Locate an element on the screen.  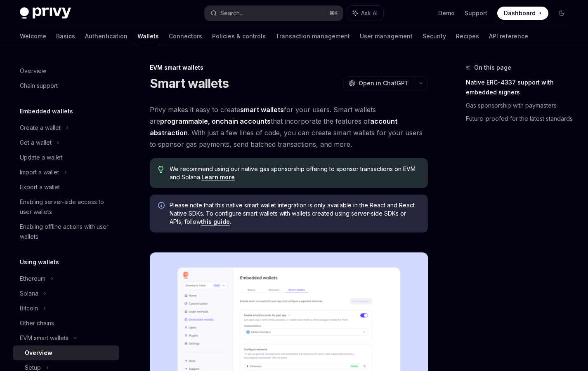
a: Authentication is located at coordinates (106, 36).